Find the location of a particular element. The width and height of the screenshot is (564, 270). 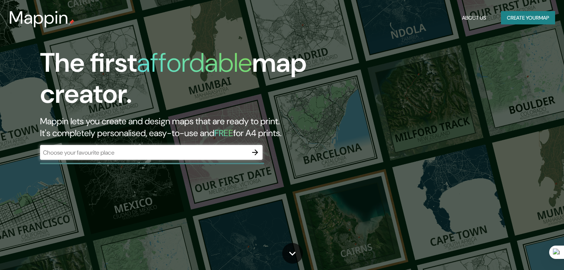

h1: The first map creator. is located at coordinates (181, 82).